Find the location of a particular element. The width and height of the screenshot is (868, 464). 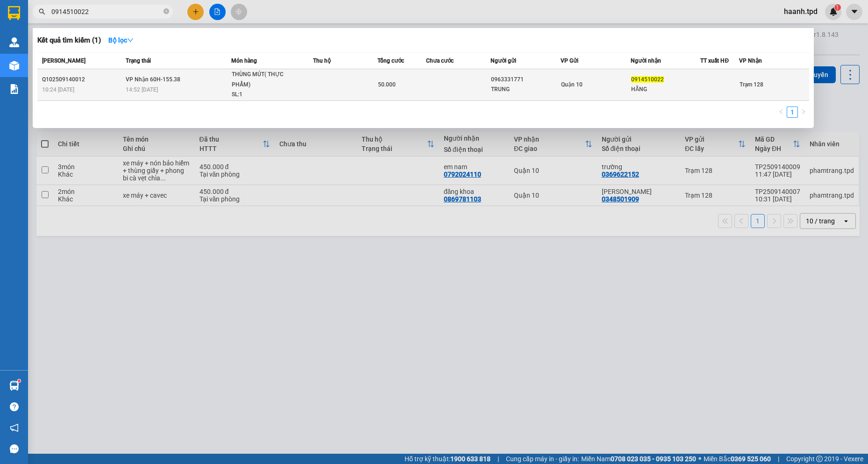

span: Quận 10 is located at coordinates (572, 84).